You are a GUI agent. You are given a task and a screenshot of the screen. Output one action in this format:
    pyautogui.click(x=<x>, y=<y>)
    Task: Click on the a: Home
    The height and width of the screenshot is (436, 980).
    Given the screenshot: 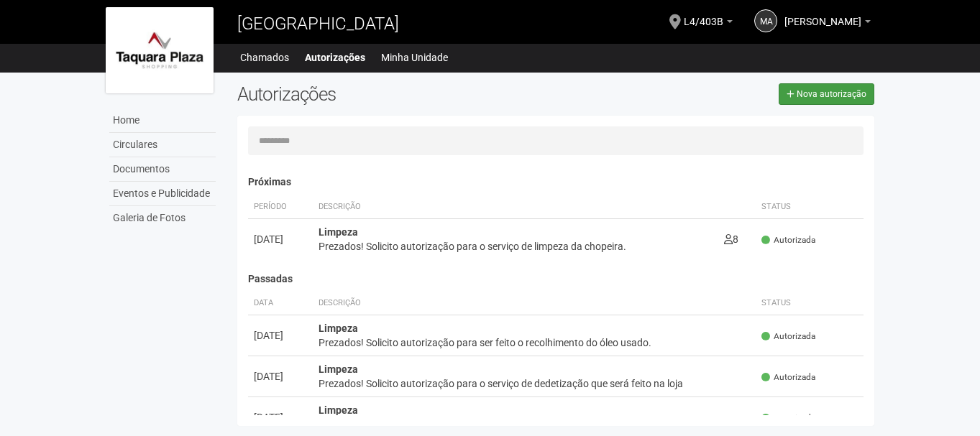 What is the action you would take?
    pyautogui.click(x=163, y=120)
    